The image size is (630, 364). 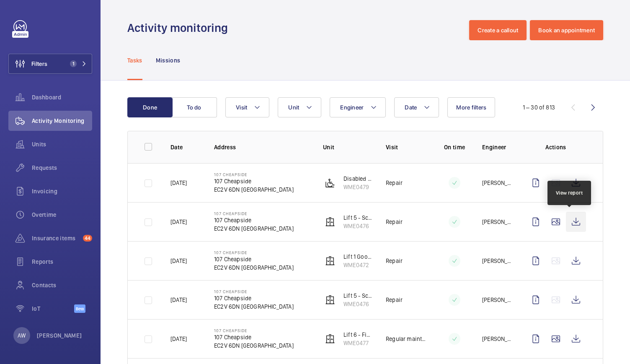 I want to click on p: Actions, so click(x=556, y=147).